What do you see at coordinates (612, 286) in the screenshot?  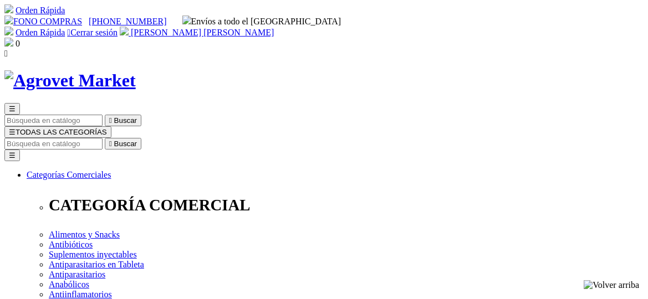 I see `img: Volver arriba` at bounding box center [612, 286].